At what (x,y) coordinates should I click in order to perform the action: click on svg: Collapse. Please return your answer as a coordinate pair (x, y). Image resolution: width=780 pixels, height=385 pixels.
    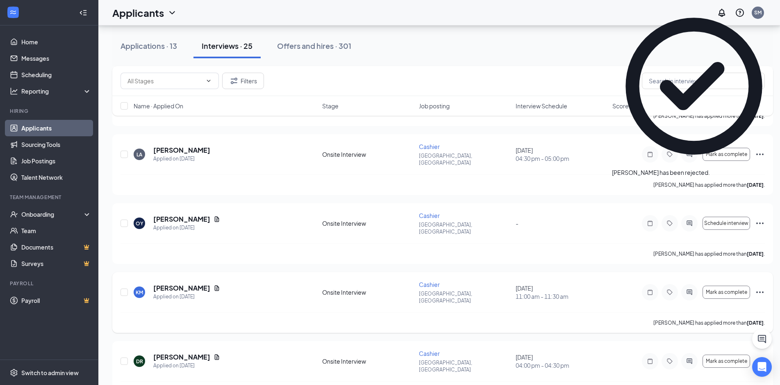
    Looking at the image, I should click on (83, 13).